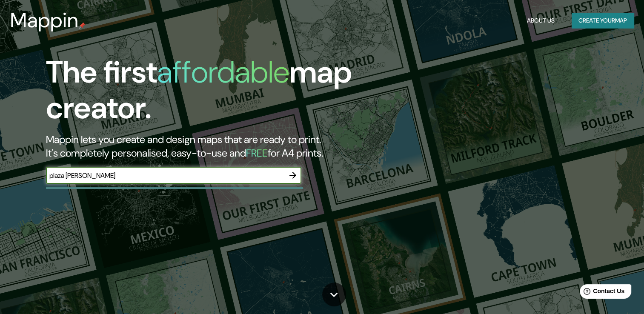  What do you see at coordinates (207, 146) in the screenshot?
I see `h2: Mappin lets you create and design maps that are ready to print. It's completely personalised, eas...` at bounding box center [207, 146].